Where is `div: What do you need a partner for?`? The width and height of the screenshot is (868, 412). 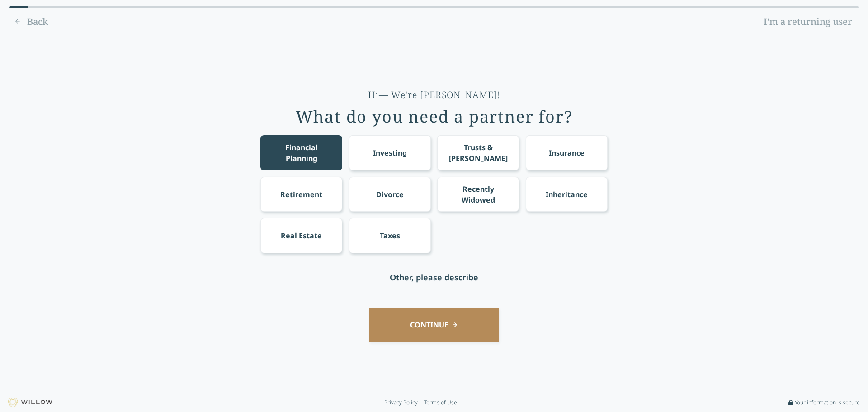 div: What do you need a partner for? is located at coordinates (434, 116).